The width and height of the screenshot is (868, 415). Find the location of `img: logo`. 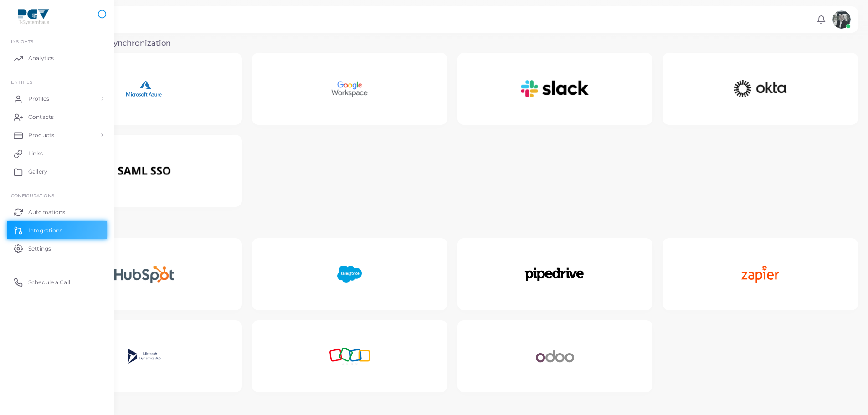

img: logo is located at coordinates (34, 17).